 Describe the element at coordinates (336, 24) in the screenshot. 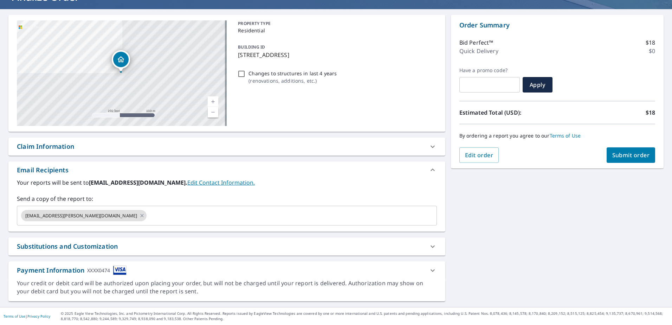

I see `p: PROPERTY TYPE` at that location.